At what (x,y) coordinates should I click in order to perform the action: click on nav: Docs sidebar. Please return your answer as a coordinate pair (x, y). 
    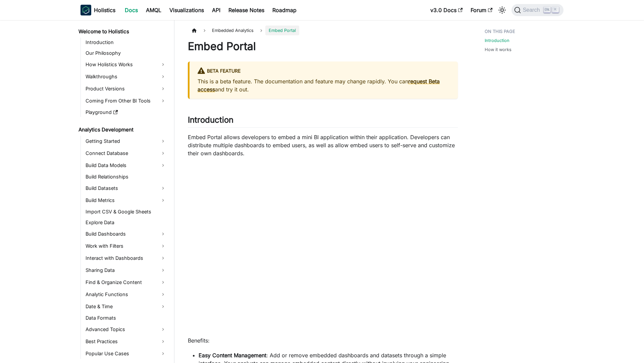
    Looking at the image, I should click on (124, 191).